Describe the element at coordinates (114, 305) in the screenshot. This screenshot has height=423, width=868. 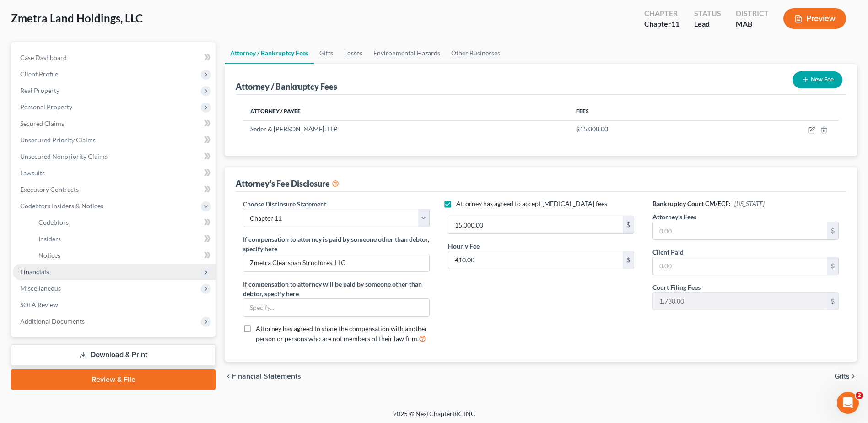
I see `a: SOFA Review` at that location.